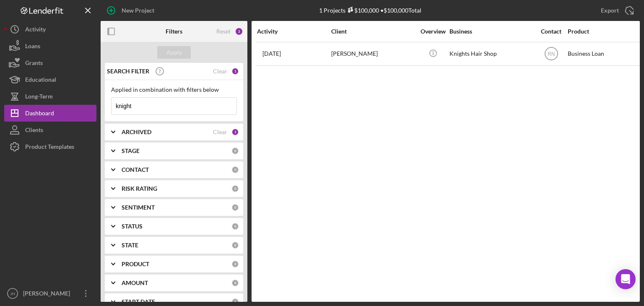 The image size is (644, 306). What do you see at coordinates (51, 80) in the screenshot?
I see `button: Educational` at bounding box center [51, 80].